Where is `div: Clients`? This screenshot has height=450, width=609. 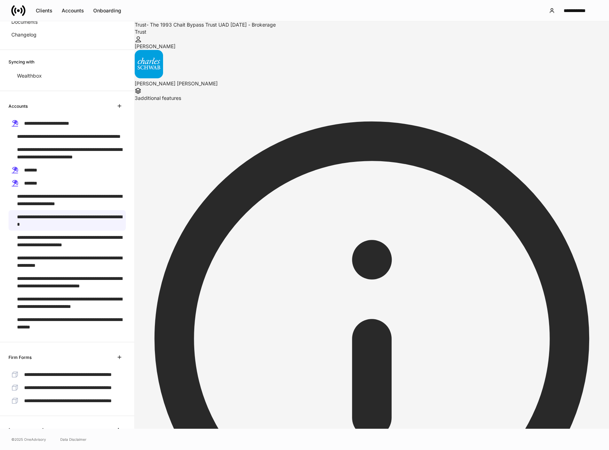
div: Clients is located at coordinates (44, 11).